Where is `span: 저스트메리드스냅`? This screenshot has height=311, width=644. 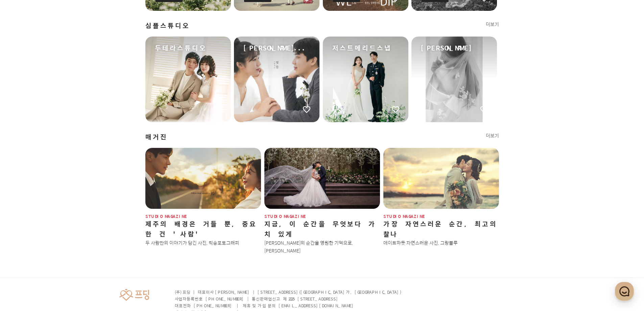 span: 저스트메리드스냅 is located at coordinates (362, 48).